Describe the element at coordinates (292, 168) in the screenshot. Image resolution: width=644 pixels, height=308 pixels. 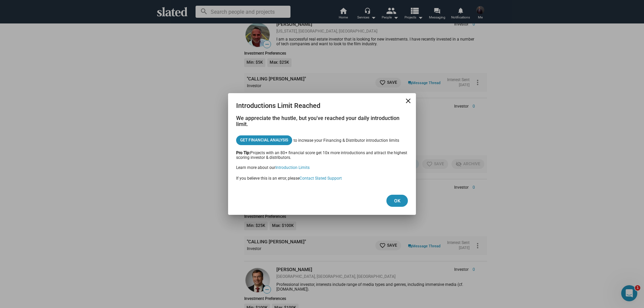
I see `a: Introduction Limits` at that location.